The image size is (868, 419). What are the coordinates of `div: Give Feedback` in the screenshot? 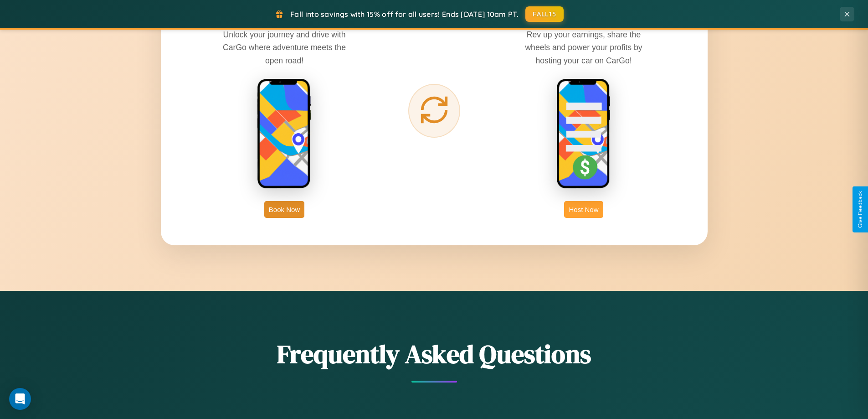 It's located at (860, 209).